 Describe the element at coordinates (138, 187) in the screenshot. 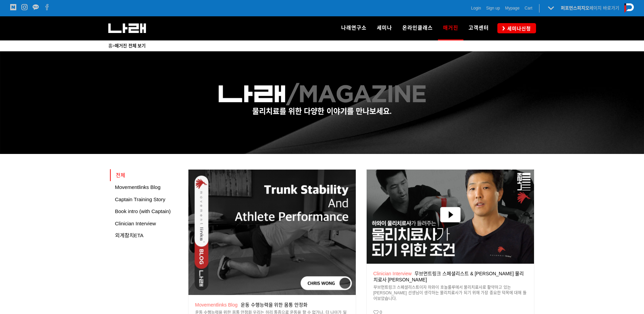

I see `span: Movementlinks Blog` at that location.